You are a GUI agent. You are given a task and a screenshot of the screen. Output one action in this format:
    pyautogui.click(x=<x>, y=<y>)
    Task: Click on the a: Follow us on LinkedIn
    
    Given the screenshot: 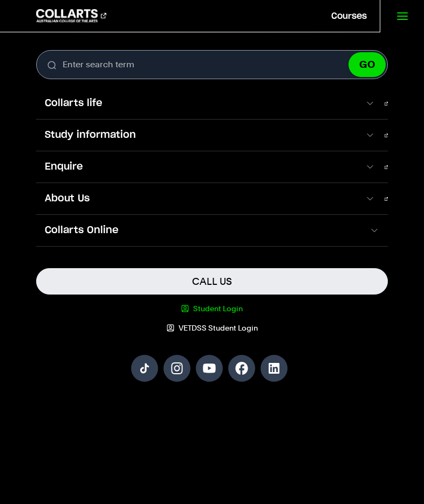 What is the action you would take?
    pyautogui.click(x=274, y=368)
    